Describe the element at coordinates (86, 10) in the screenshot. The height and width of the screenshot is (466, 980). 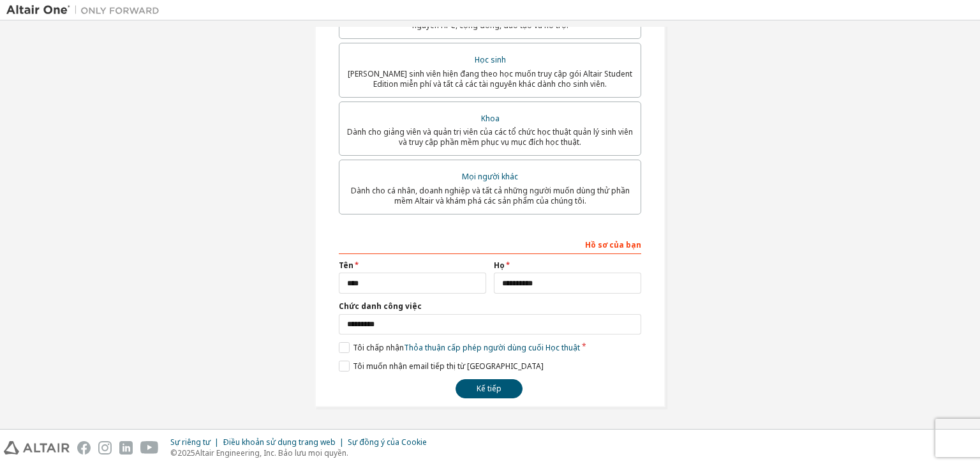
I see `img: Altair One` at that location.